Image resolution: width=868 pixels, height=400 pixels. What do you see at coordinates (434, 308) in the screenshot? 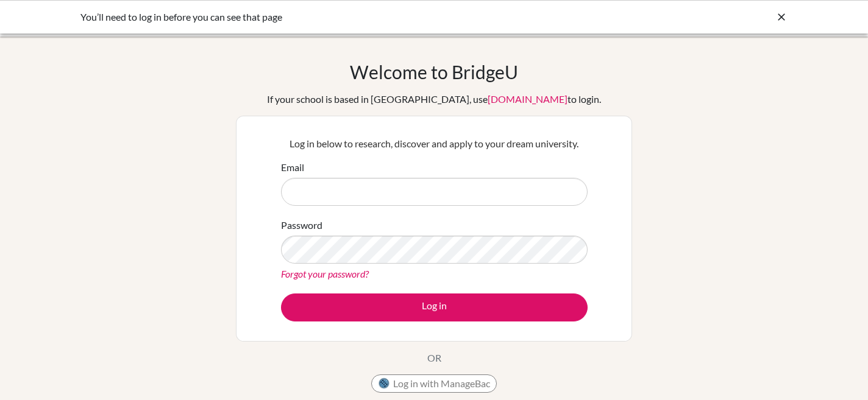
I see `button: Log in` at bounding box center [434, 308].